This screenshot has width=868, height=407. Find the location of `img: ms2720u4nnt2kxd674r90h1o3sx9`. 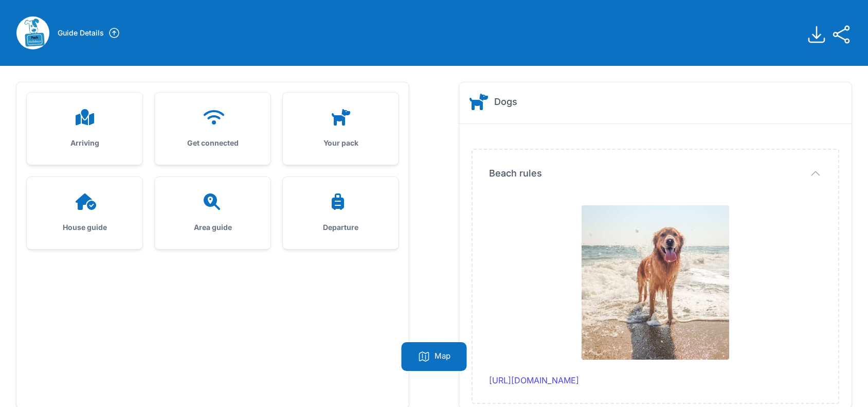

img: ms2720u4nnt2kxd674r90h1o3sx9 is located at coordinates (33, 33).